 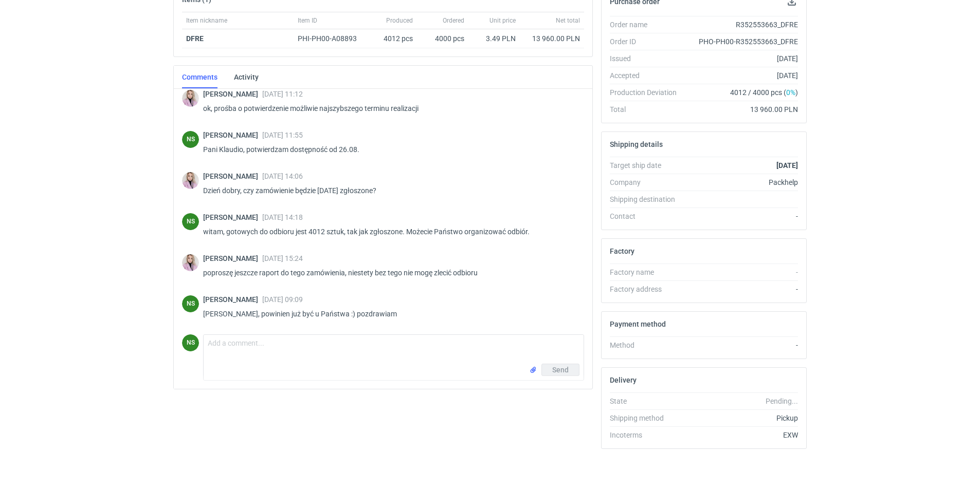 What do you see at coordinates (648, 346) in the screenshot?
I see `div: Method` at bounding box center [648, 346].